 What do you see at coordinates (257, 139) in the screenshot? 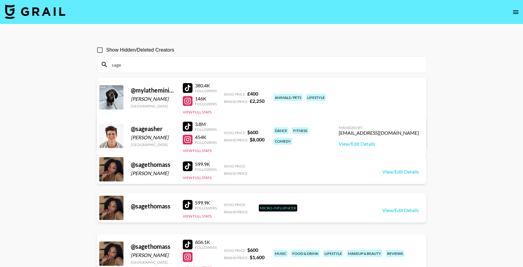
I see `strong: $ 8,000` at bounding box center [257, 139].